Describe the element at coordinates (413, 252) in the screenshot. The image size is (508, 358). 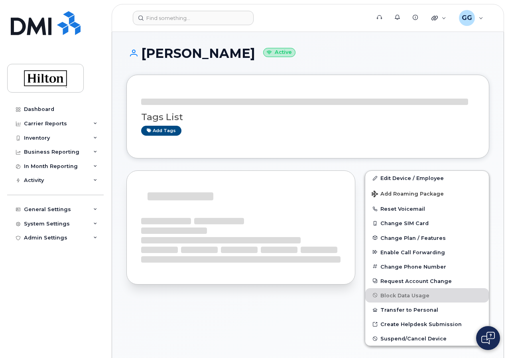
I see `span: Enable Call Forwarding` at that location.